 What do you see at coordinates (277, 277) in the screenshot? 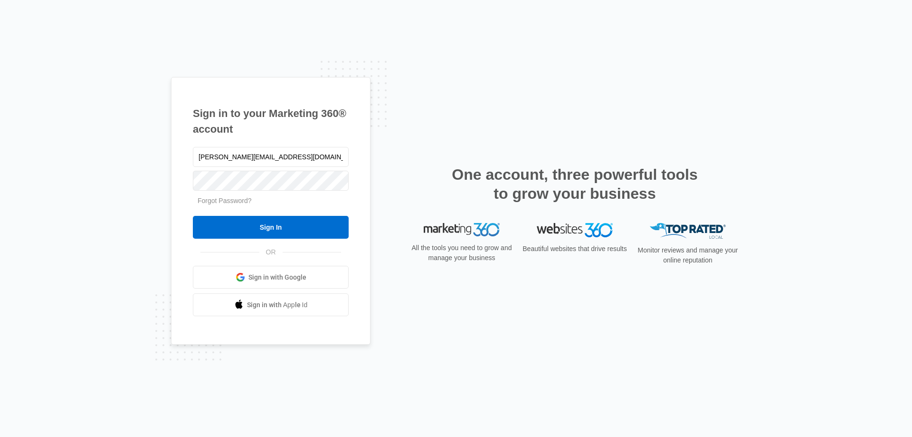
I see `span: Sign in with Google` at bounding box center [277, 277].